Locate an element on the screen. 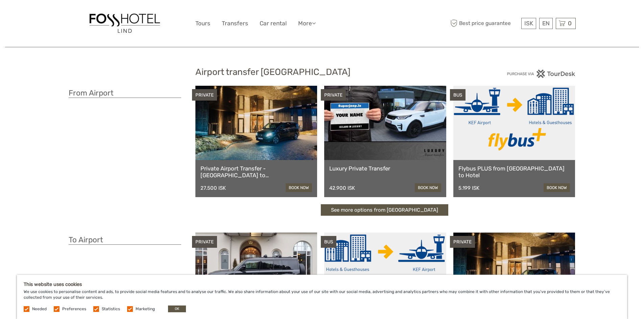 The image size is (644, 319). div: 42.900 ISK is located at coordinates (342, 188).